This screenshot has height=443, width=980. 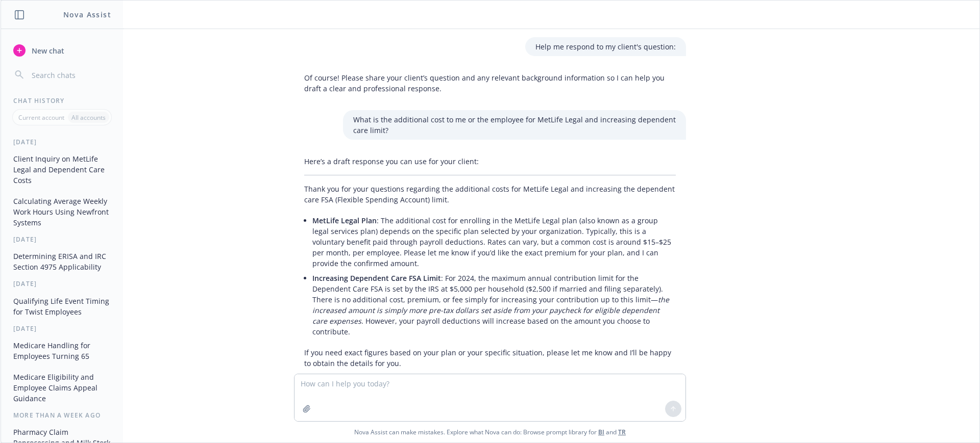 What do you see at coordinates (490, 161) in the screenshot?
I see `p: Here’s a draft response you can use for your client:` at bounding box center [490, 161].